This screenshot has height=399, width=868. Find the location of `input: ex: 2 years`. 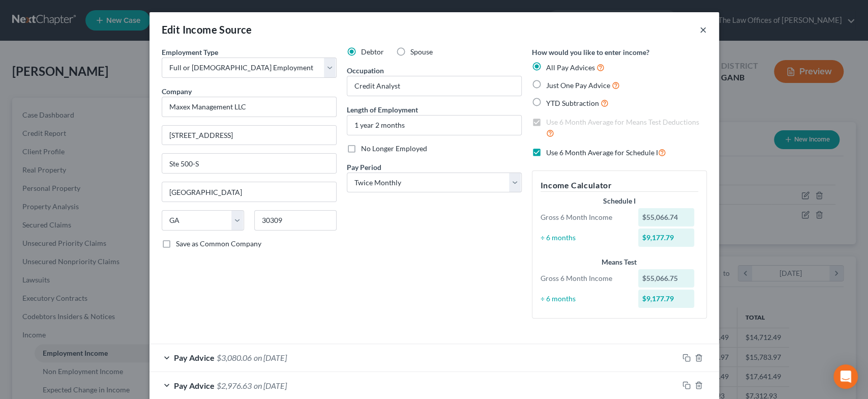

input: ex: 2 years is located at coordinates (434, 125).